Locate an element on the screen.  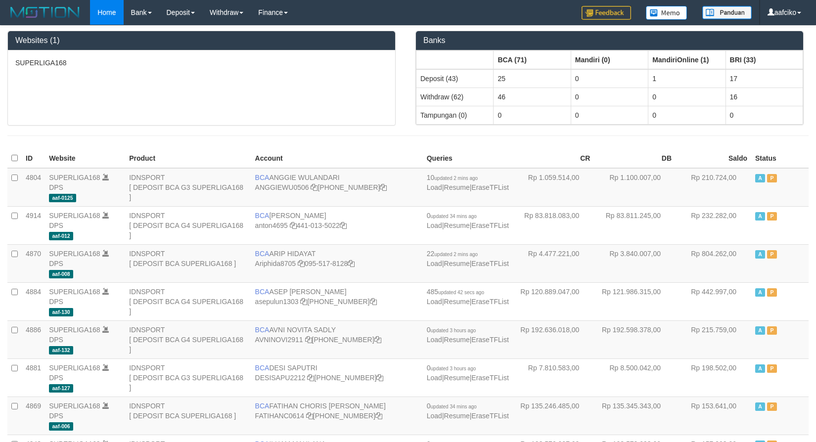
img: Button%20Memo.svg is located at coordinates (667, 13).